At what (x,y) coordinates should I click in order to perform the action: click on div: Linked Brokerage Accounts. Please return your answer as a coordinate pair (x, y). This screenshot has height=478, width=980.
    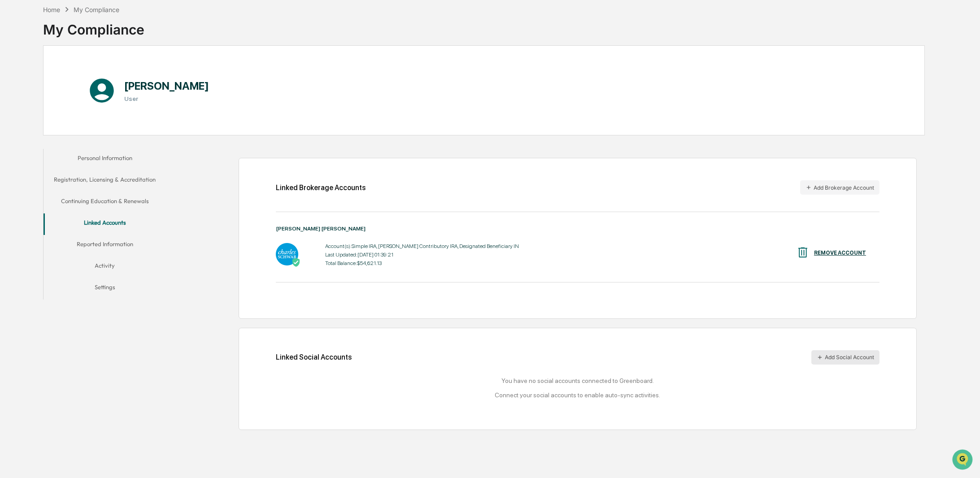
    Looking at the image, I should click on (320, 187).